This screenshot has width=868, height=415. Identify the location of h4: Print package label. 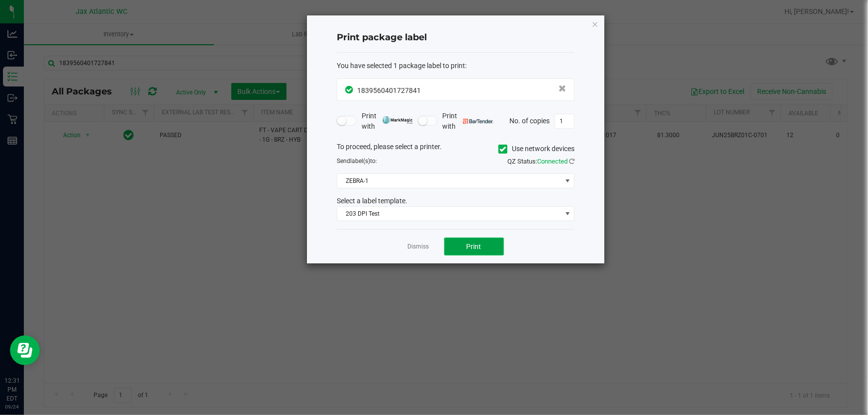
(455, 38).